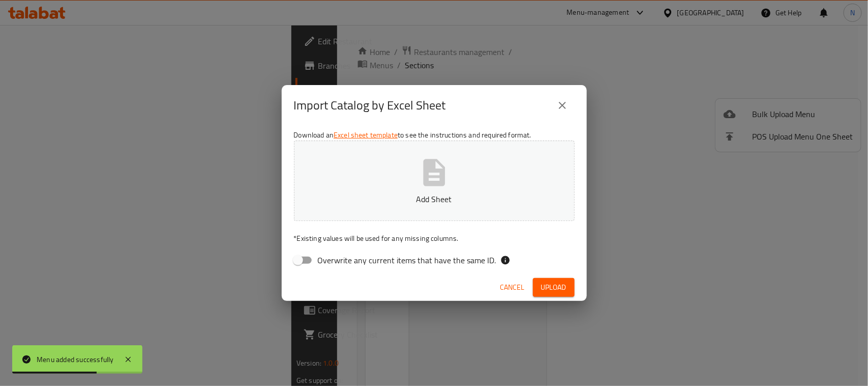 Image resolution: width=868 pixels, height=386 pixels. Describe the element at coordinates (434, 181) in the screenshot. I see `button: Add Sheet` at that location.